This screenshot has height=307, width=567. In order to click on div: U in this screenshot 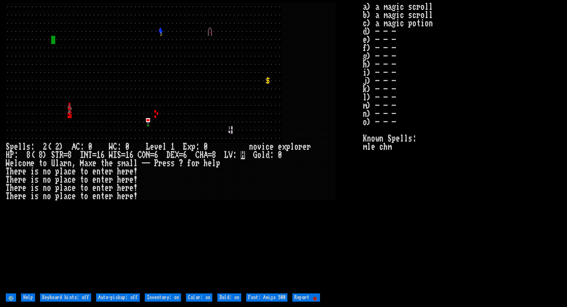, I will do `click(53, 164)`.